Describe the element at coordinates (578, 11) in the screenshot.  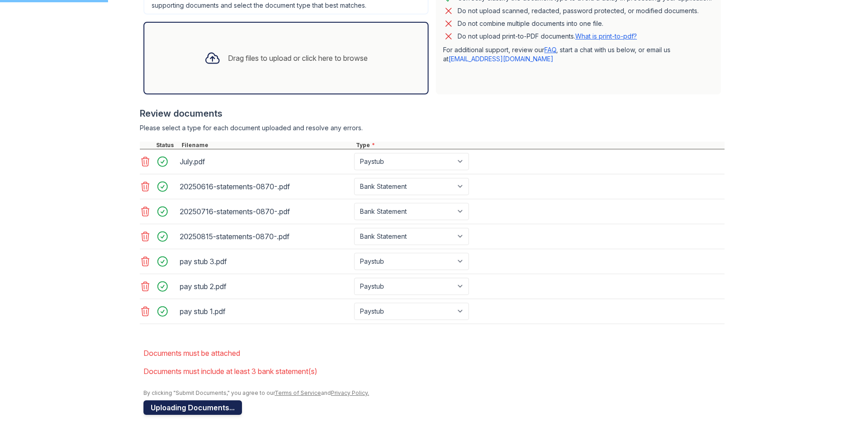
I see `div: Do not upload scanned, redacted, password protected, or modified documents.` at that location.